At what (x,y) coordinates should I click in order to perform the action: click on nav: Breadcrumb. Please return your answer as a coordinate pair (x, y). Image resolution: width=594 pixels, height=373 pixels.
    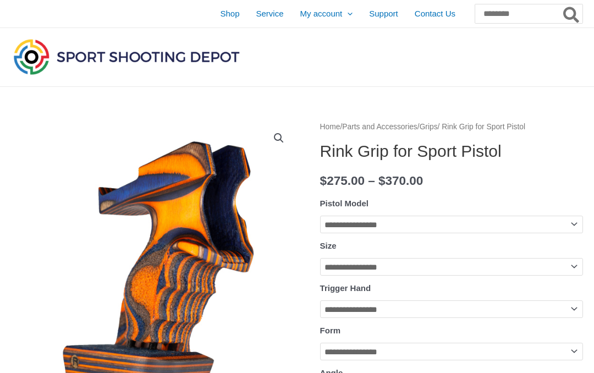
    Looking at the image, I should click on (452, 127).